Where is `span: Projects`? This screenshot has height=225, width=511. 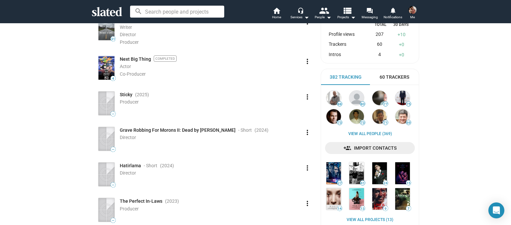
span: Projects is located at coordinates (346, 17).